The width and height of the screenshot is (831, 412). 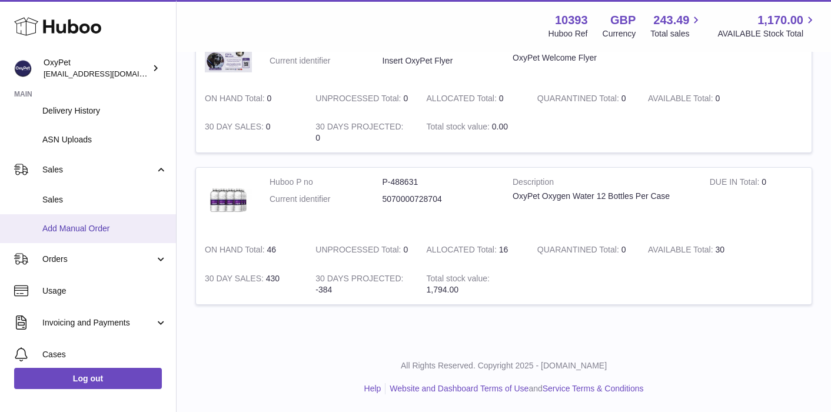 I want to click on td: 16, so click(x=473, y=249).